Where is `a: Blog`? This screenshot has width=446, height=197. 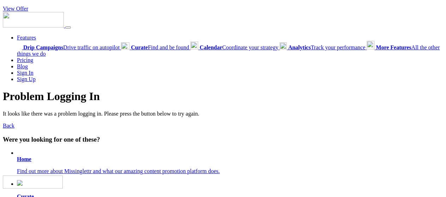 a: Blog is located at coordinates (22, 66).